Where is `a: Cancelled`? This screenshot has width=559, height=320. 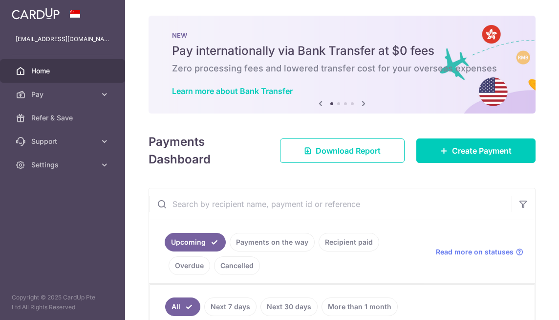
a: Cancelled is located at coordinates (237, 265).